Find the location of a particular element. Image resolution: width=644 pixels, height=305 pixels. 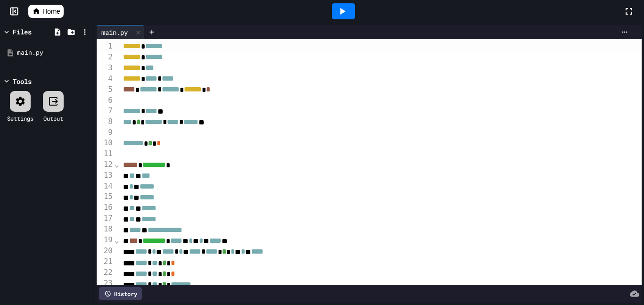

div: Settings is located at coordinates (20, 118).